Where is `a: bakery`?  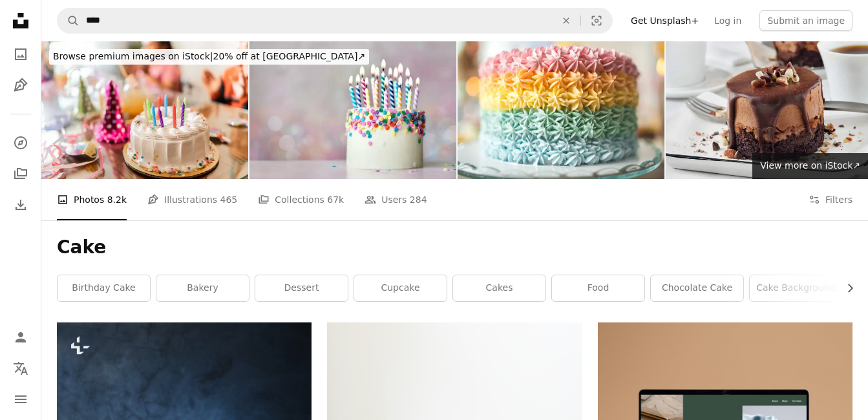
a: bakery is located at coordinates (202, 288).